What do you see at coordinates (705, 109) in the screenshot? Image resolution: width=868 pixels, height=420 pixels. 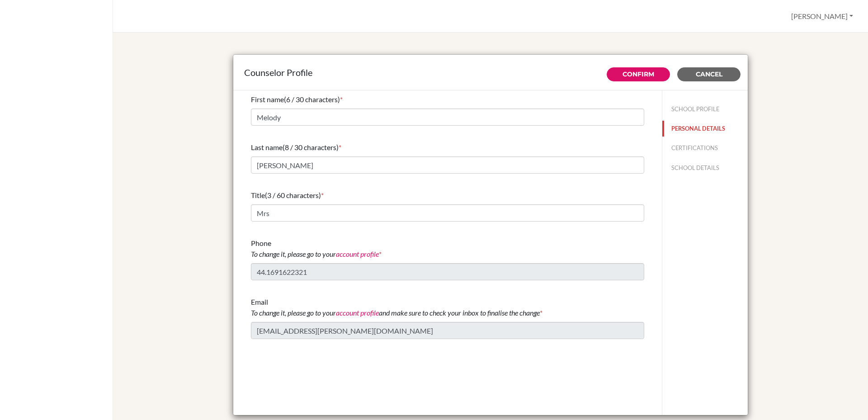 I see `button: SCHOOL PROFILE` at bounding box center [705, 109].